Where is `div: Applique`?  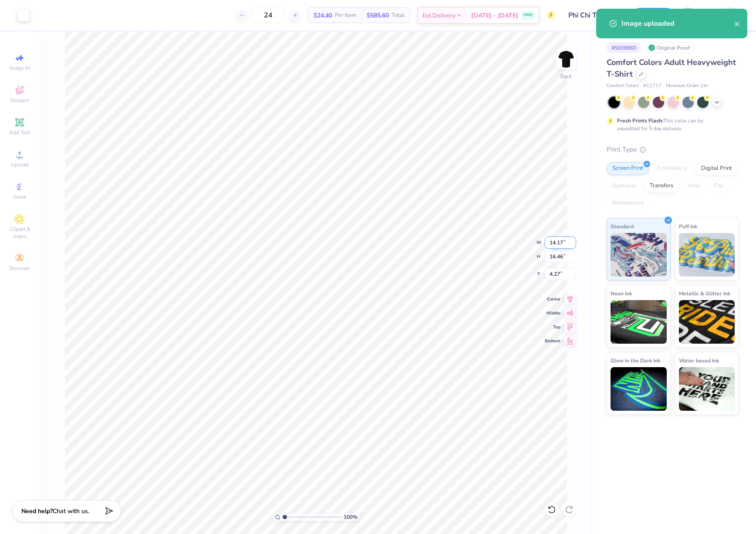
div: Applique is located at coordinates (624, 186).